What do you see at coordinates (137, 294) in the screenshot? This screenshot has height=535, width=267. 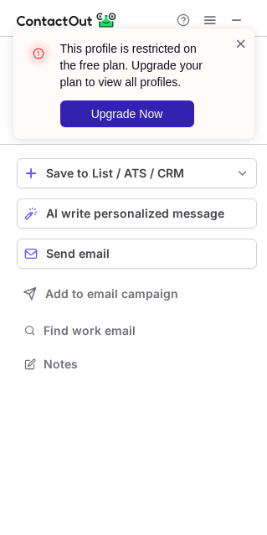 I see `button: Add to email campaign` at bounding box center [137, 294].